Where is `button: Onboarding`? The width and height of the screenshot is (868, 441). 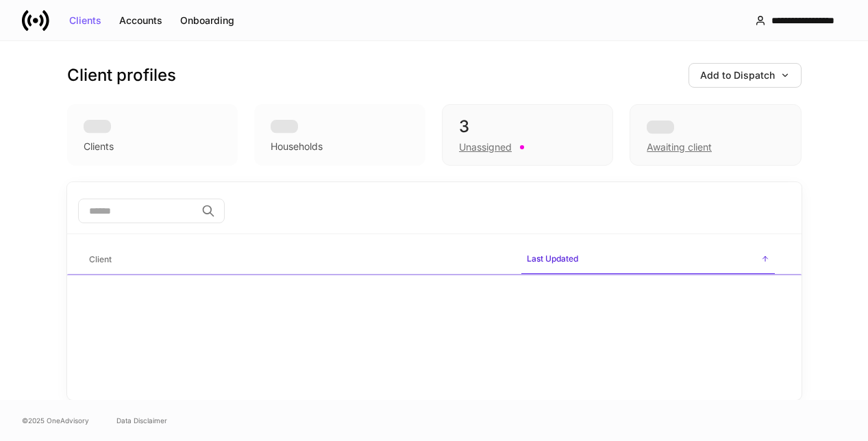 button: Onboarding is located at coordinates (207, 20).